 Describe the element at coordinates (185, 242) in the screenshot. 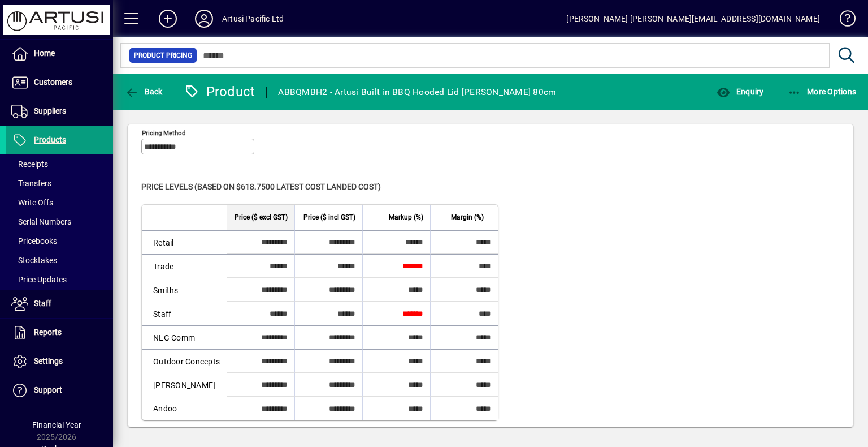

I see `td: Retail` at that location.